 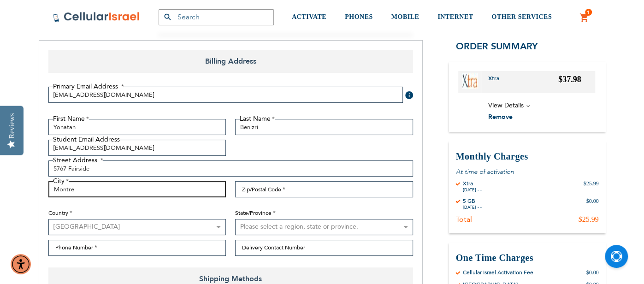 What do you see at coordinates (497, 46) in the screenshot?
I see `span: Order Summary` at bounding box center [497, 46].